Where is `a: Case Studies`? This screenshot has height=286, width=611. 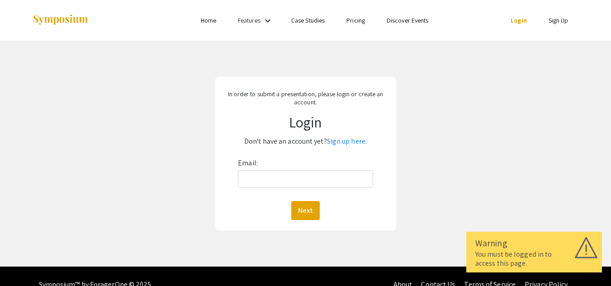 a: Case Studies is located at coordinates (308, 20).